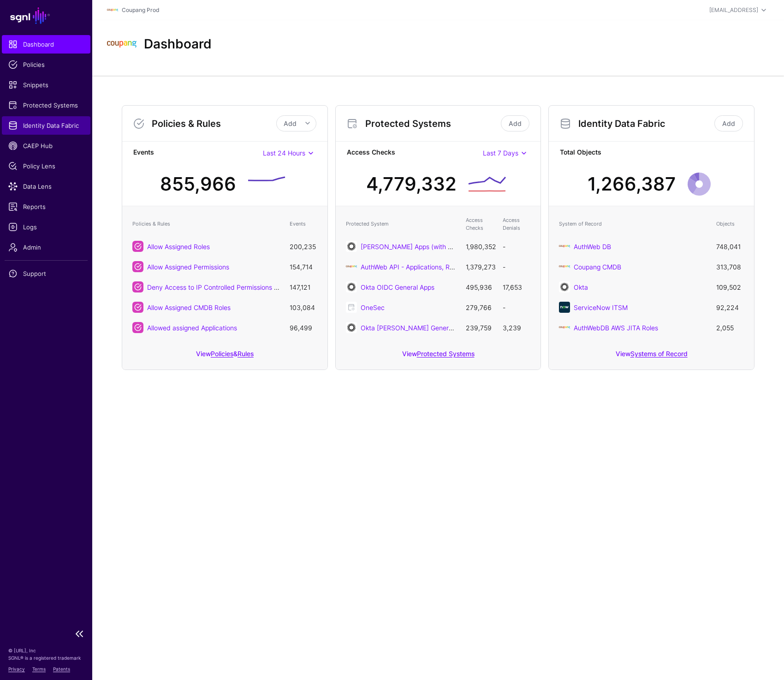  I want to click on a: Okta OIDC General Apps, so click(397, 287).